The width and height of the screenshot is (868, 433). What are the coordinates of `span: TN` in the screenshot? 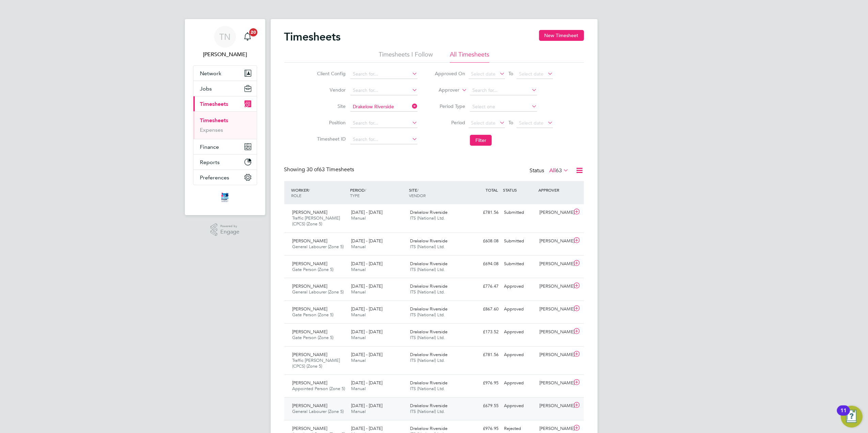 It's located at (225, 37).